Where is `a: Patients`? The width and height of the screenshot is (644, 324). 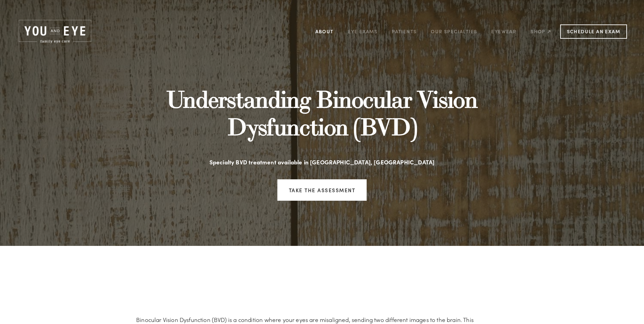 a: Patients is located at coordinates (404, 31).